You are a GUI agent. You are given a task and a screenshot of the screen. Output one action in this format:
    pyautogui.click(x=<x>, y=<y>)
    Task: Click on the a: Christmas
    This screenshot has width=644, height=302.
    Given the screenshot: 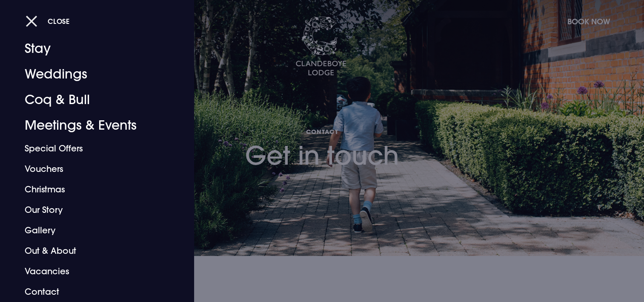 What is the action you would take?
    pyautogui.click(x=92, y=190)
    